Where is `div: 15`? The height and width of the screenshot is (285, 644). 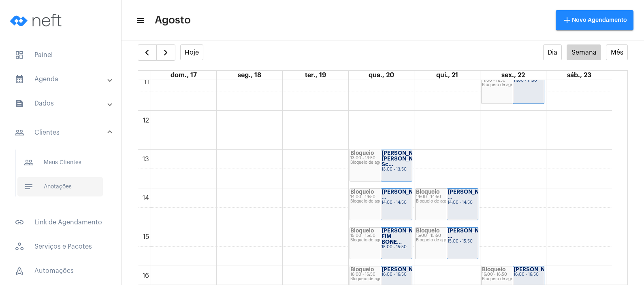
div: 15 is located at coordinates (146, 237).